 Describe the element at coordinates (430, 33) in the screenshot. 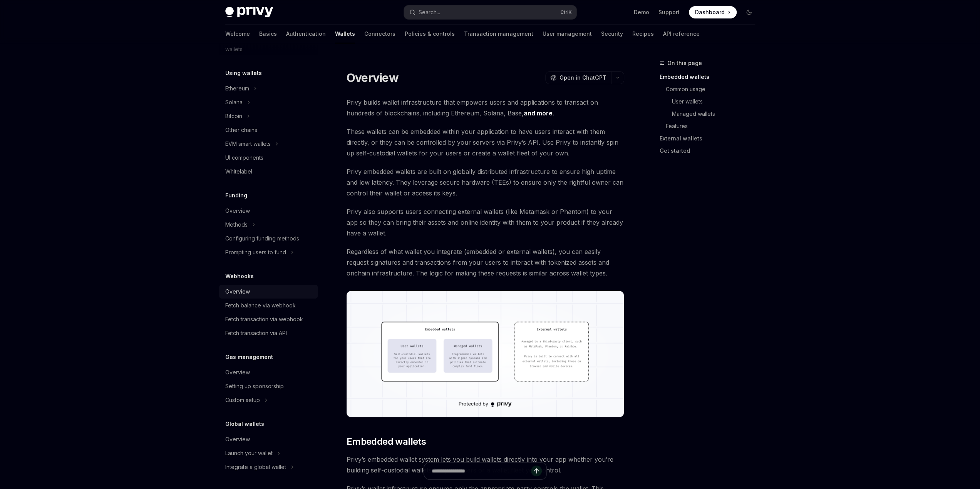

I see `a: Policies & controls` at that location.